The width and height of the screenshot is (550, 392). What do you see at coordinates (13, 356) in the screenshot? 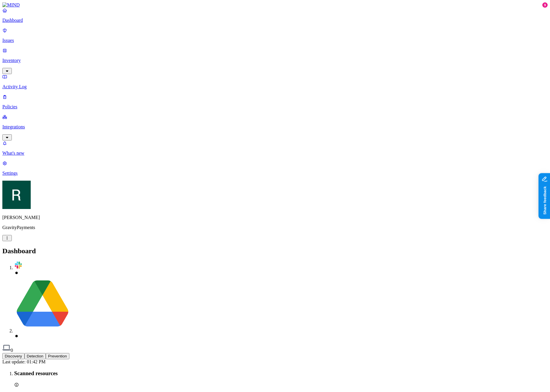
I see `button: Discovery` at bounding box center [13, 356].